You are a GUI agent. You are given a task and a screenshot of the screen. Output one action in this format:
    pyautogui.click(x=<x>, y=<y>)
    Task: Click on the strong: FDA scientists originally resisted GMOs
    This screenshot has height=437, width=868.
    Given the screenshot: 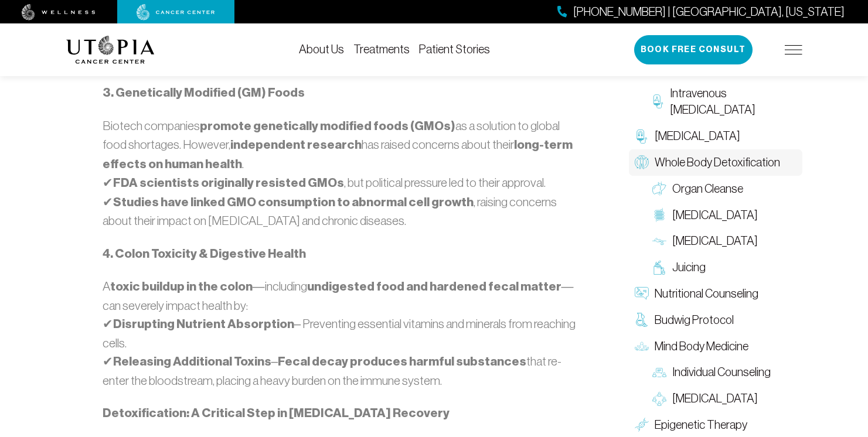 What is the action you would take?
    pyautogui.click(x=229, y=183)
    